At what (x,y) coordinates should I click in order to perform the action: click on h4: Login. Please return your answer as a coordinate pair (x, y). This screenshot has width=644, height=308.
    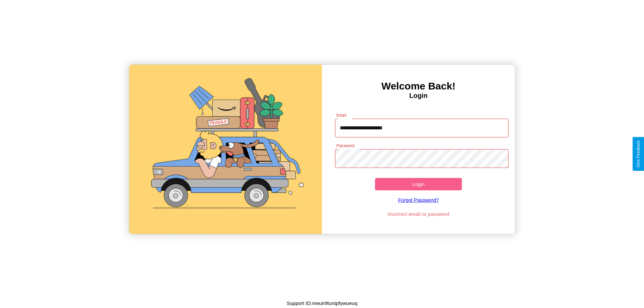
    Looking at the image, I should click on (418, 95).